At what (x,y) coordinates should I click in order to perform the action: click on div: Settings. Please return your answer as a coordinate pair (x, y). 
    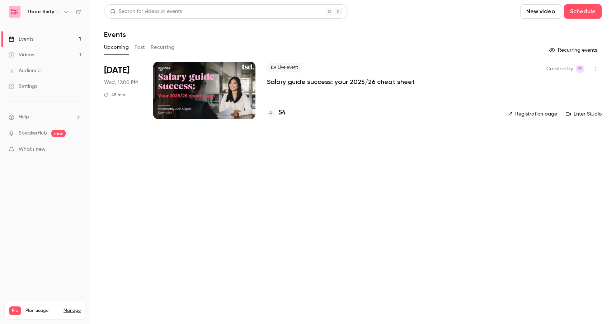
    Looking at the image, I should click on (23, 86).